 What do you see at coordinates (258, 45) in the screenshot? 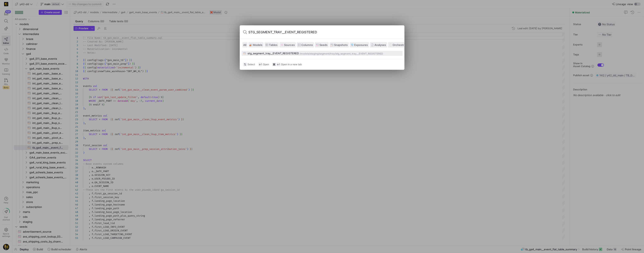
I see `span: Models` at bounding box center [258, 45].